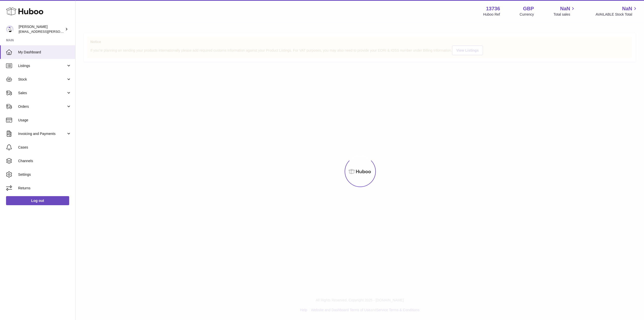 Image resolution: width=644 pixels, height=320 pixels. I want to click on span: Settings, so click(45, 174).